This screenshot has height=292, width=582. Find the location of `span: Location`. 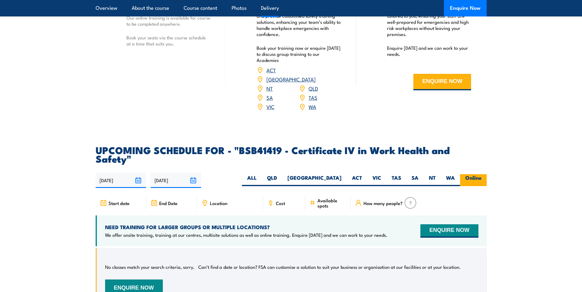

span: Location is located at coordinates (218, 203).